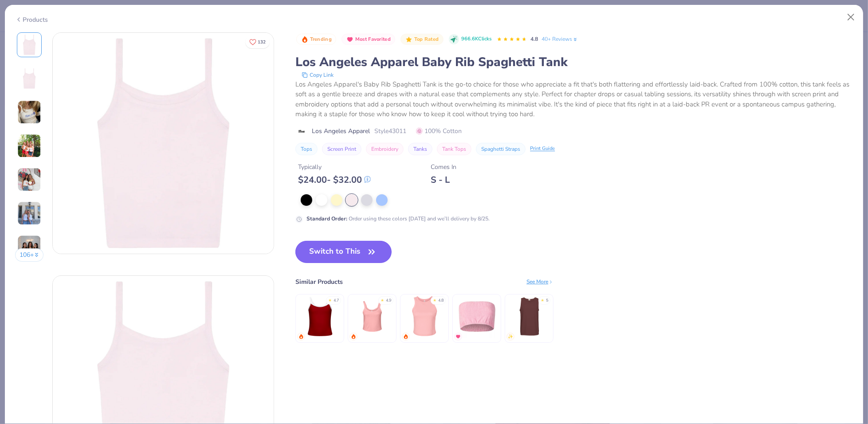  What do you see at coordinates (574, 62) in the screenshot?
I see `div: Los Angeles Apparel Baby Rib Spaghetti Tank` at bounding box center [574, 62].